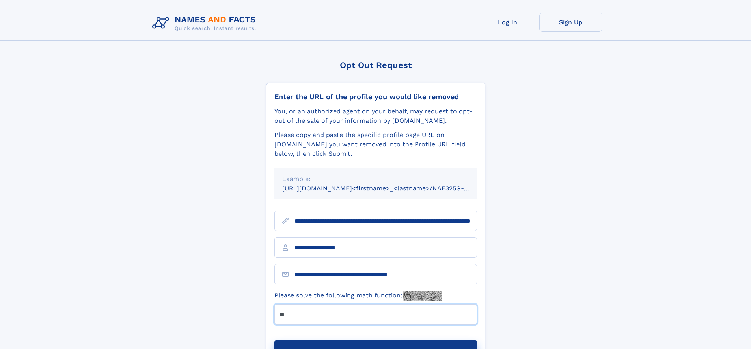  Describe the element at coordinates (507, 22) in the screenshot. I see `a: Log In` at that location.